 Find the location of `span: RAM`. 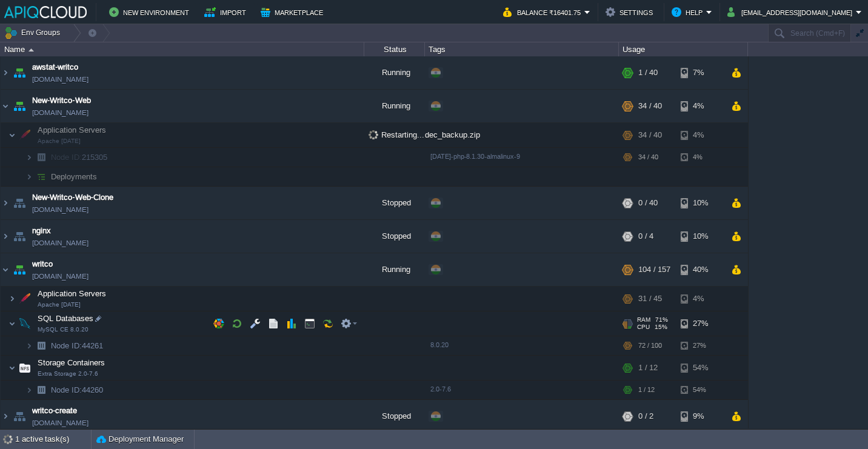

span: RAM is located at coordinates (644, 320).